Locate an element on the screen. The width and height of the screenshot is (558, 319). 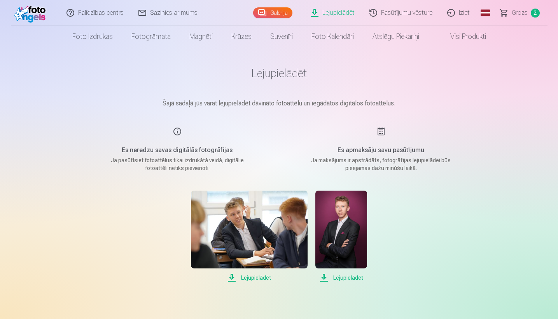
a: Visi produkti is located at coordinates (462, 37).